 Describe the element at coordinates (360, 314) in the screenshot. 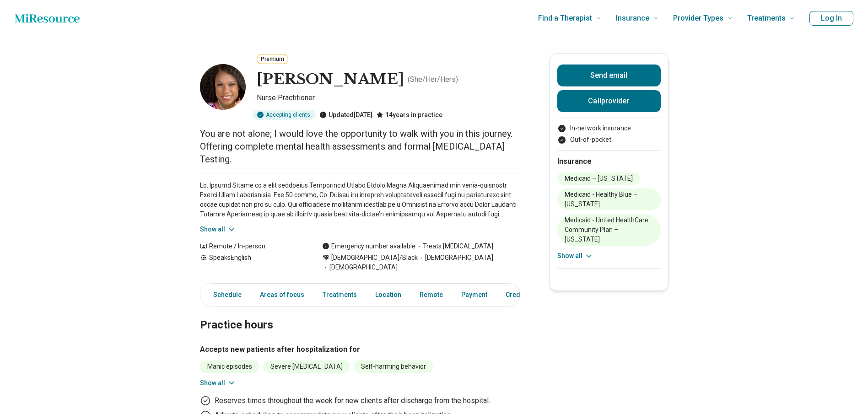

I see `h2: Practice hours` at that location.